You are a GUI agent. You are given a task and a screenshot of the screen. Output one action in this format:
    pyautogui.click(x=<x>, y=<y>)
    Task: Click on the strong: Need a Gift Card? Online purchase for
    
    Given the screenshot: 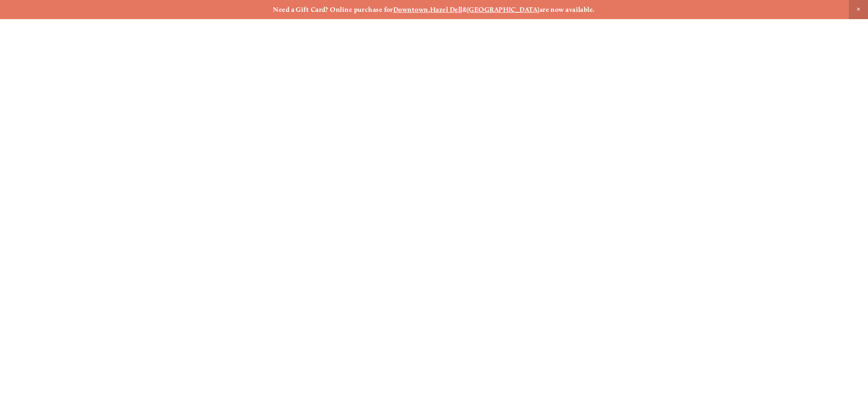 What is the action you would take?
    pyautogui.click(x=333, y=10)
    